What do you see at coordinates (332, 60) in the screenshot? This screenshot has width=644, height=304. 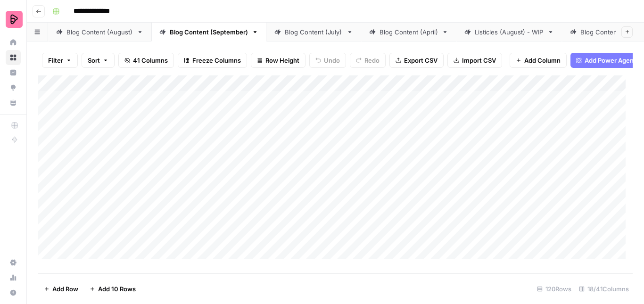 I see `span: Undo` at bounding box center [332, 60].